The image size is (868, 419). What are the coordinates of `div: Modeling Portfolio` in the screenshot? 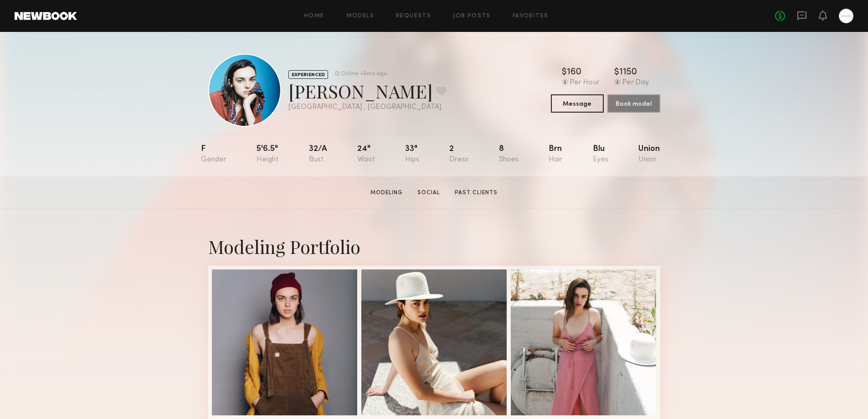 It's located at (434, 247).